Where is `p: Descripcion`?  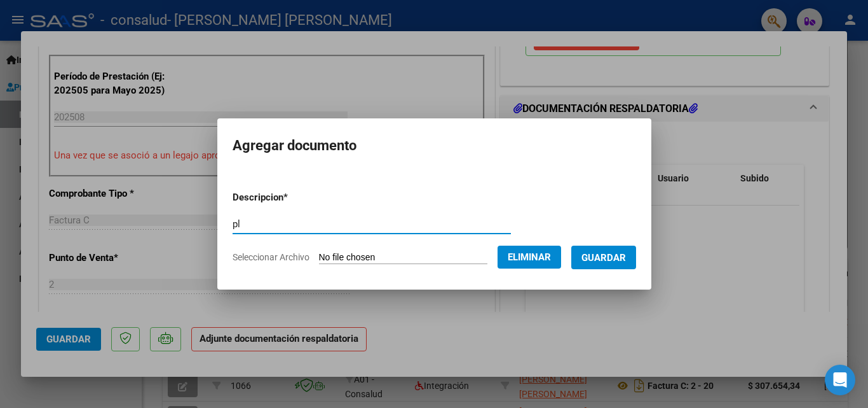 p: Descripcion is located at coordinates (293, 197).